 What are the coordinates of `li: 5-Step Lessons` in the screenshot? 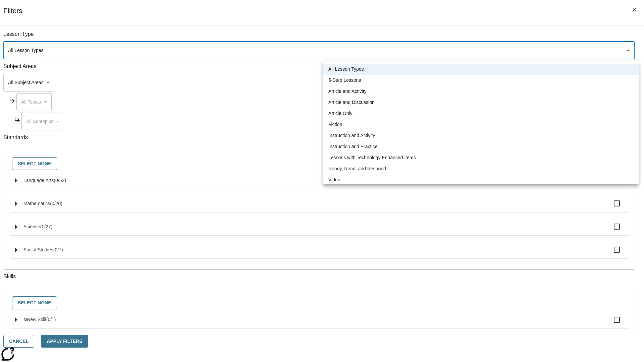 It's located at (480, 80).